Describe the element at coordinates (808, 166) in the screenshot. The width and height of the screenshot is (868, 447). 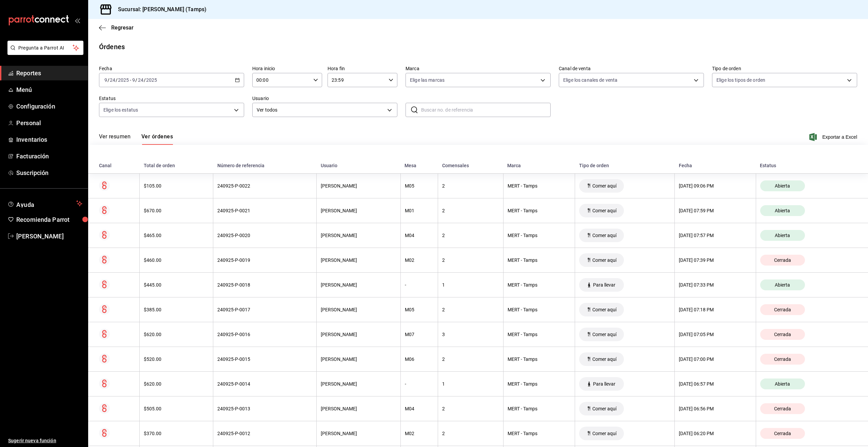
I see `div: Estatus` at that location.